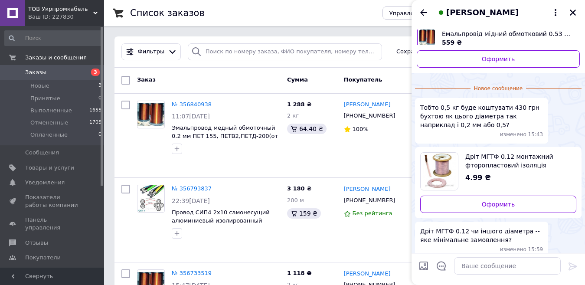 The height and width of the screenshot is (285, 585). What do you see at coordinates (442, 266) in the screenshot?
I see `button: Открыть шаблоны ответов` at bounding box center [442, 266].